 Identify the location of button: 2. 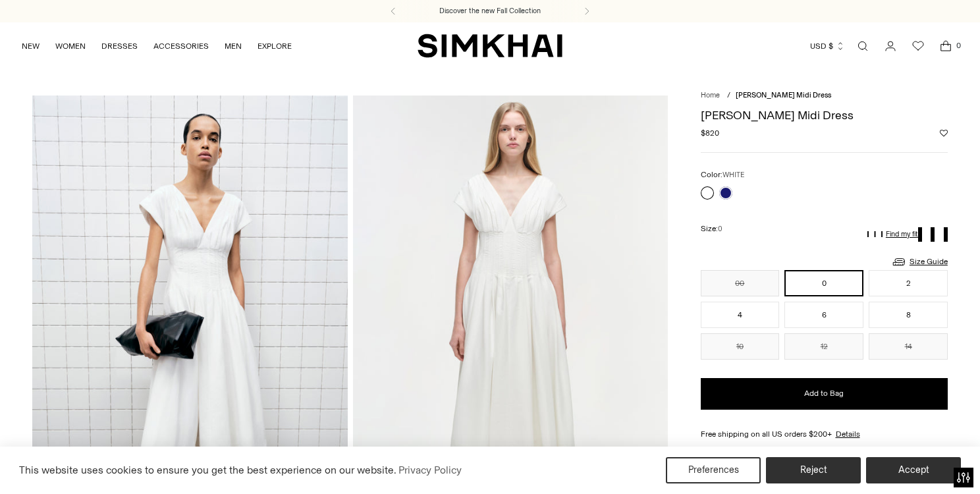
(908, 283).